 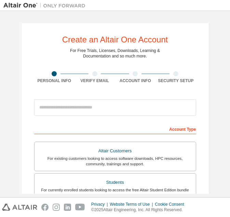 What do you see at coordinates (115, 40) in the screenshot?
I see `div: Create an Altair One Account` at bounding box center [115, 40].